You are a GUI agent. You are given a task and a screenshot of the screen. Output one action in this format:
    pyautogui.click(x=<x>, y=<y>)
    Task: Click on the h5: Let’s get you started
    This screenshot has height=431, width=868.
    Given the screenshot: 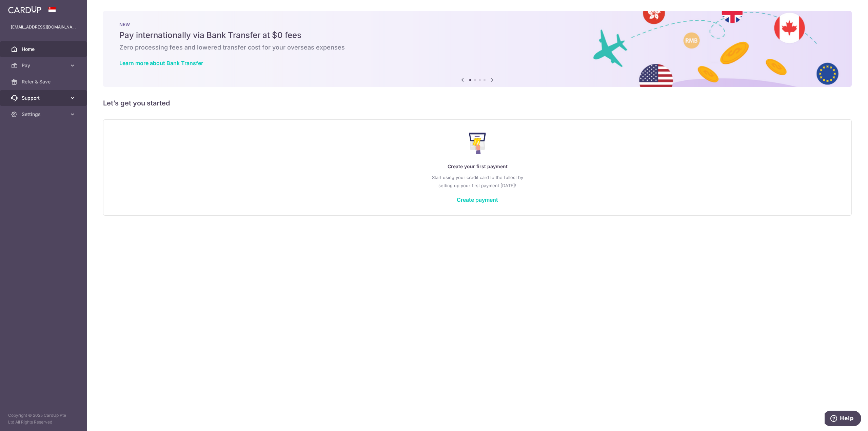 What is the action you would take?
    pyautogui.click(x=477, y=103)
    